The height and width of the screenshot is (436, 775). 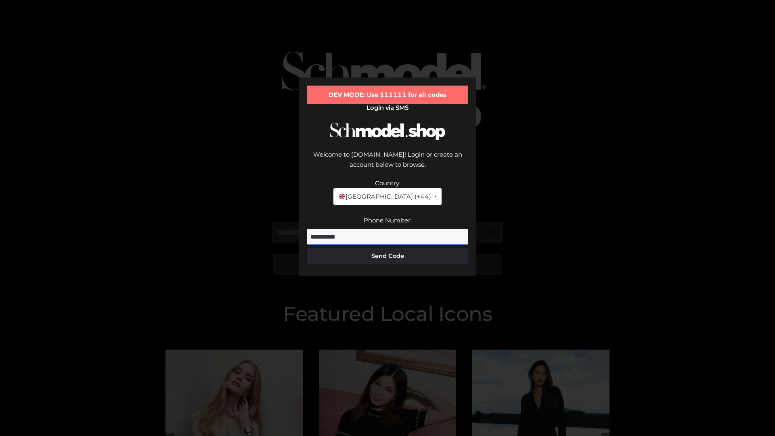 What do you see at coordinates (387, 108) in the screenshot?
I see `h2: Login via SMS` at bounding box center [387, 108].